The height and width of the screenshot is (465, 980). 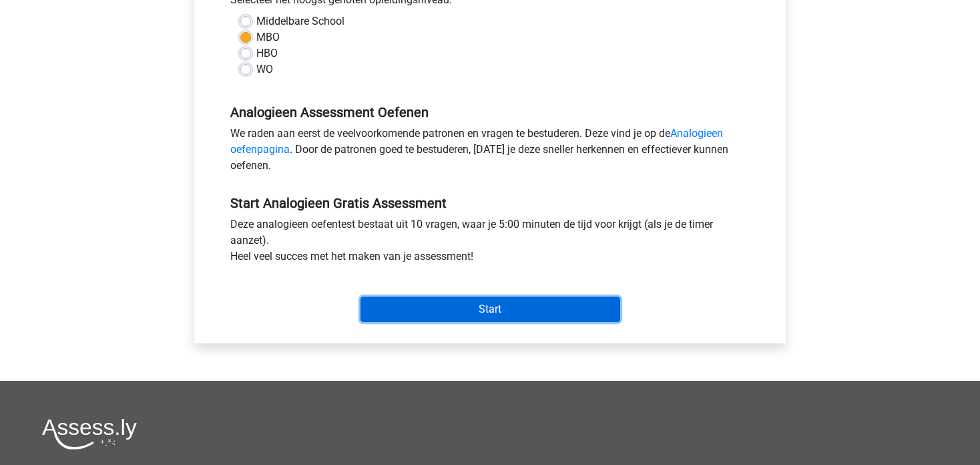 What do you see at coordinates (490, 203) in the screenshot?
I see `h5: Start Analogieen Gratis Assessment` at bounding box center [490, 203].